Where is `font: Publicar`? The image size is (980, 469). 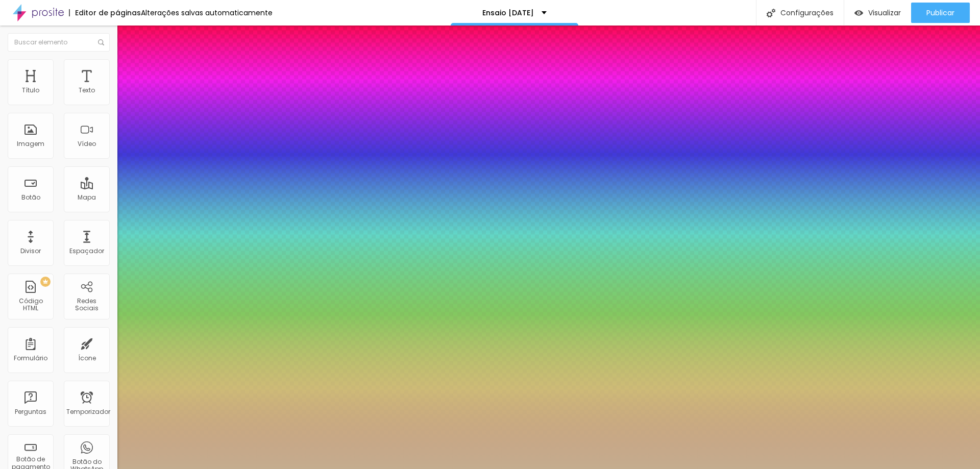
font: Publicar is located at coordinates (940, 13).